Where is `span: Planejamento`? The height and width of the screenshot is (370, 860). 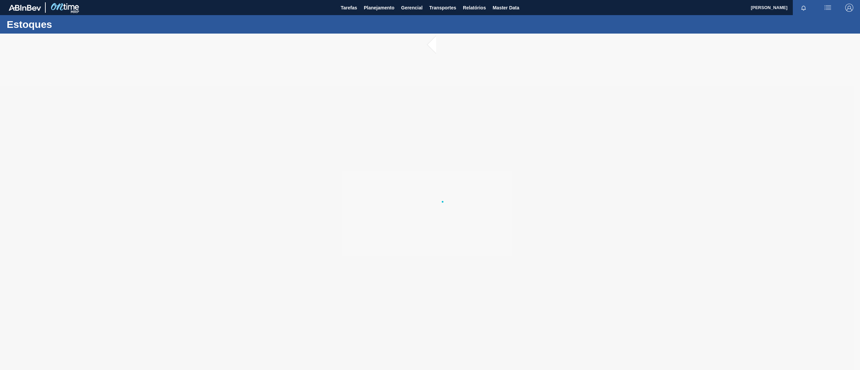
span: Planejamento is located at coordinates (379, 8).